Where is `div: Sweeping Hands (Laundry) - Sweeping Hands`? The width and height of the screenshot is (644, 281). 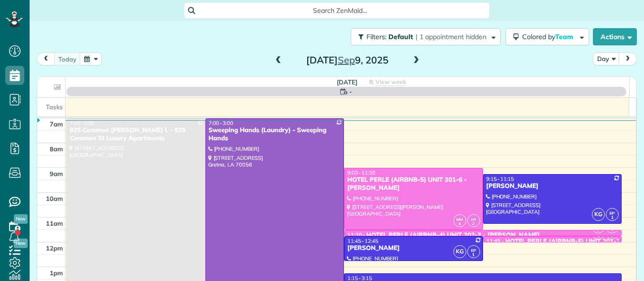
div: Sweeping Hands (Laundry) - Sweeping Hands is located at coordinates (275, 134).